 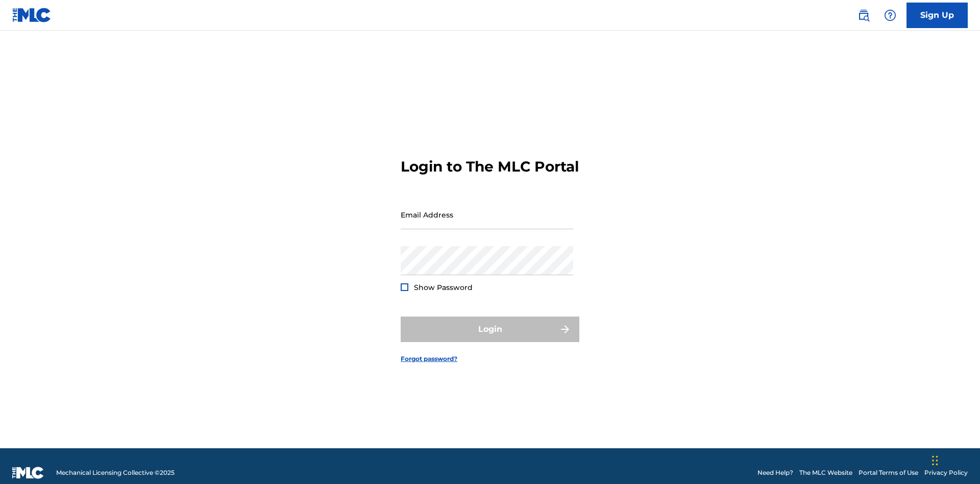 I want to click on a: Privacy Policy, so click(x=946, y=472).